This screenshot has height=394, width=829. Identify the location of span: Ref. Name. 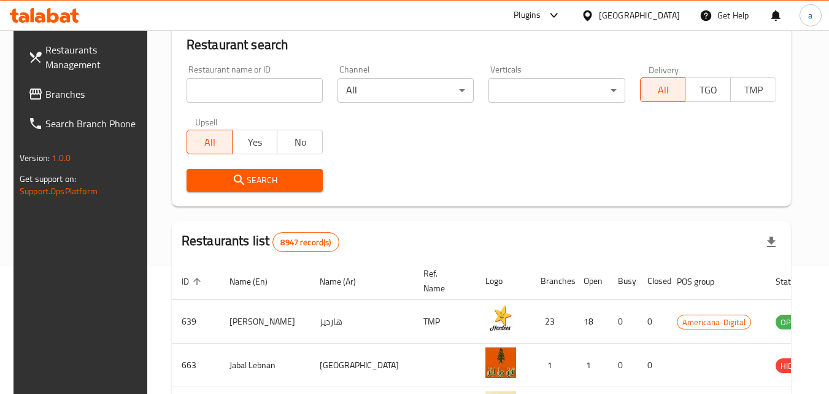
(442, 281).